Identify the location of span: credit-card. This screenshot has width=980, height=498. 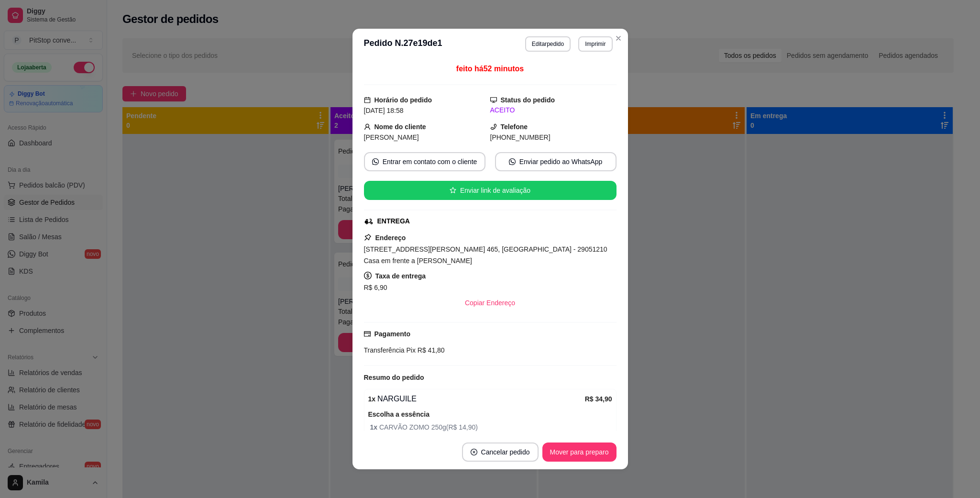
(367, 334).